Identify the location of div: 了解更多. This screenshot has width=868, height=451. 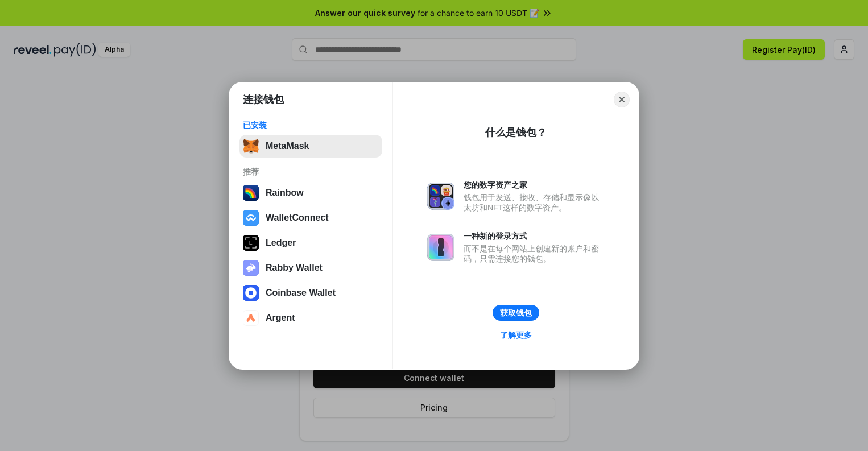
(516, 335).